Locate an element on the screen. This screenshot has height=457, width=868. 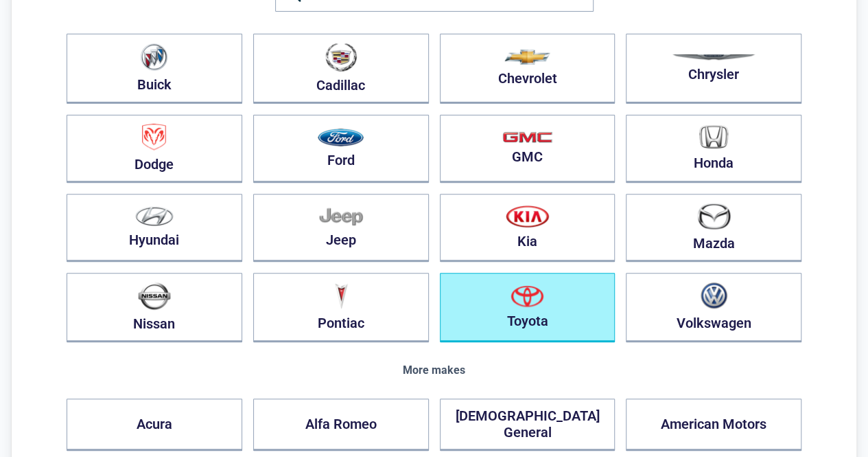
button: Volkswagen is located at coordinates (713, 307).